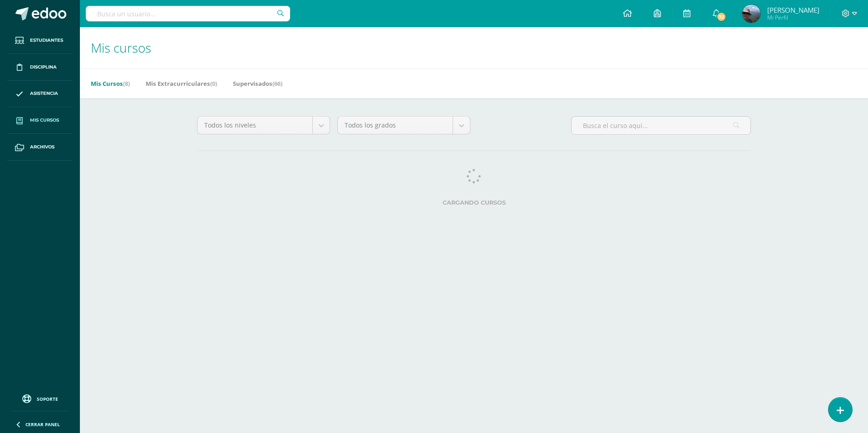 This screenshot has width=868, height=433. I want to click on span: Todos los niveles, so click(254, 125).